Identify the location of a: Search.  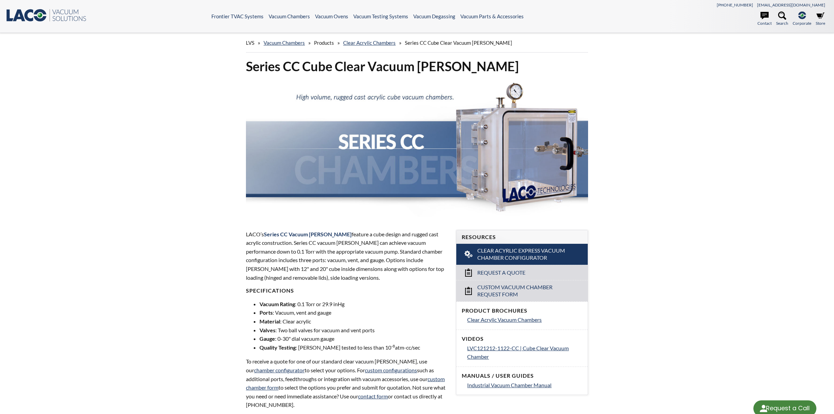
(782, 19).